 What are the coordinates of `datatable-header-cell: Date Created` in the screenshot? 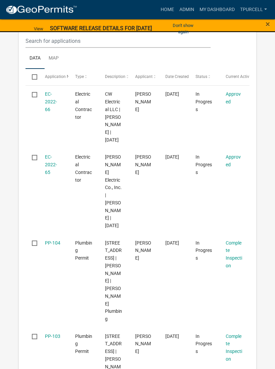 It's located at (174, 77).